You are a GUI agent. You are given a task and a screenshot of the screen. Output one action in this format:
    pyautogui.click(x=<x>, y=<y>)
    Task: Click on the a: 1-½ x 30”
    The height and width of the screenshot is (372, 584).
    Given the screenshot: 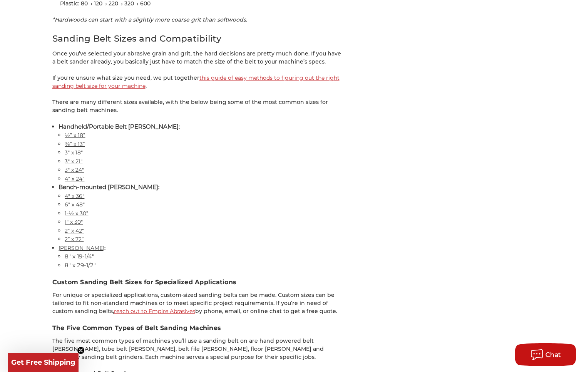 What is the action you would take?
    pyautogui.click(x=76, y=213)
    